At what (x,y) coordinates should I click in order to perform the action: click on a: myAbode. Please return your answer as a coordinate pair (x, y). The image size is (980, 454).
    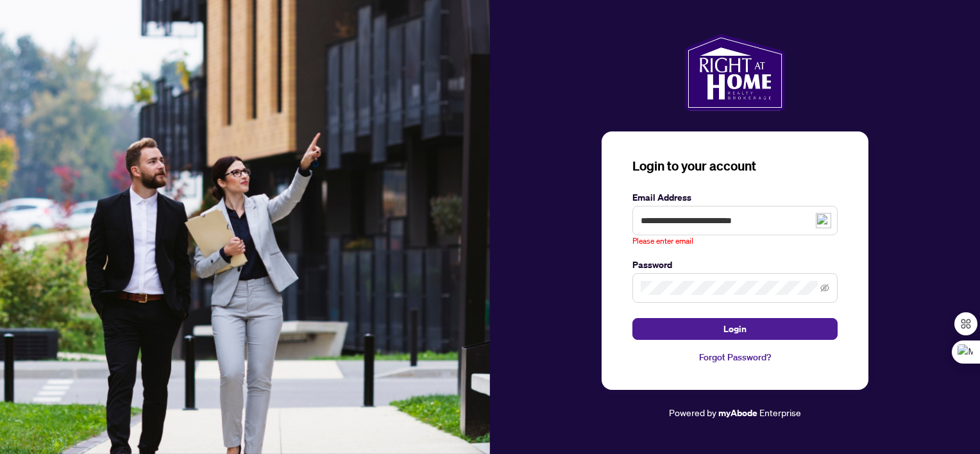
    Looking at the image, I should click on (737, 413).